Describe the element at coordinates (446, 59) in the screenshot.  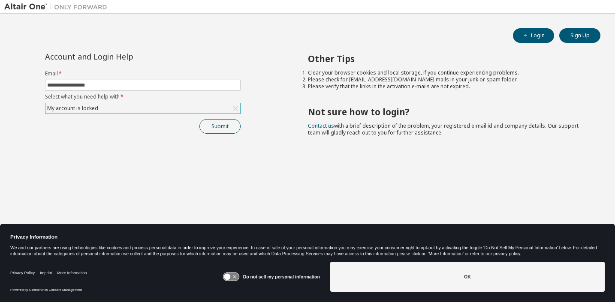
I see `h2: Other Tips` at that location.